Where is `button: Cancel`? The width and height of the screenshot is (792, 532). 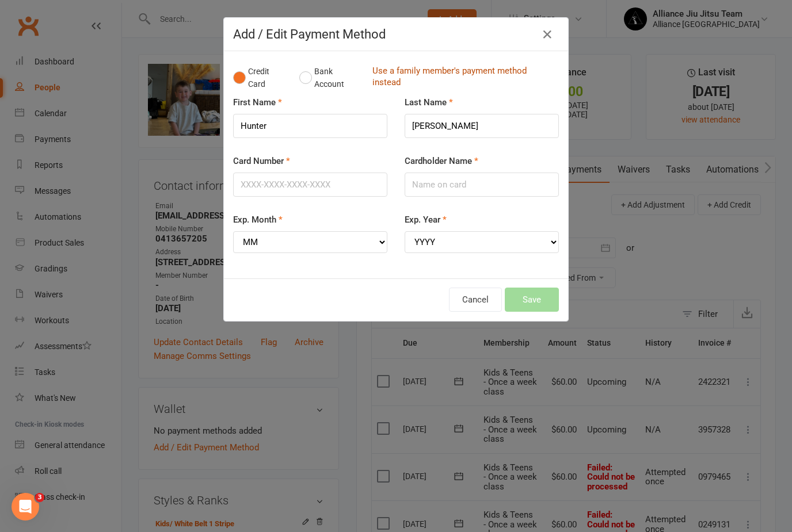
button: Cancel is located at coordinates (475, 300).